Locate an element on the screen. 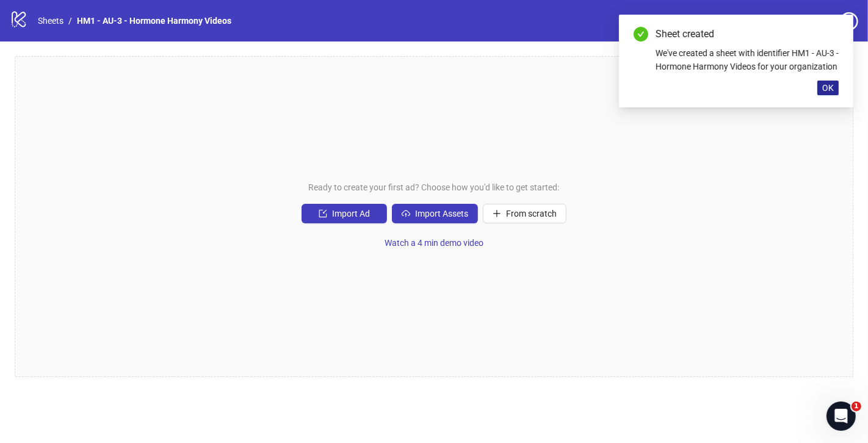  span: Watch a 4 min demo video is located at coordinates (434, 243).